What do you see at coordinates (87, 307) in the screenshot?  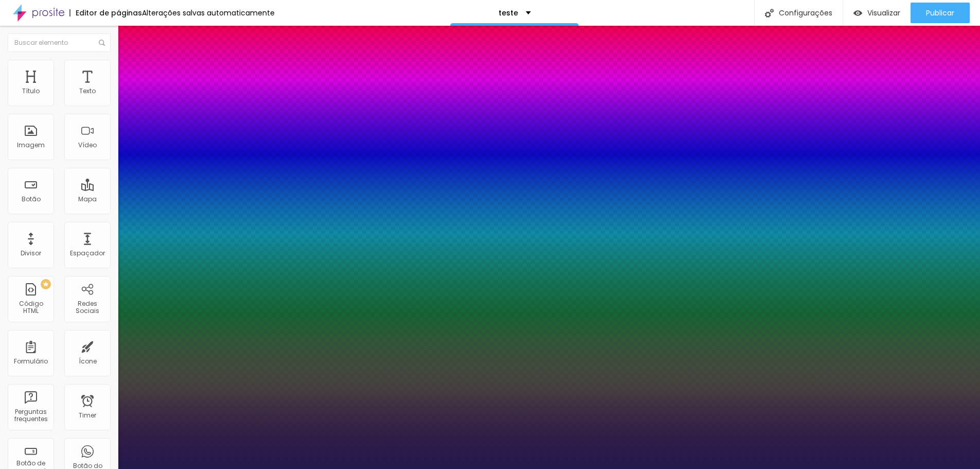 I see `div: Redes Sociais` at bounding box center [87, 307].